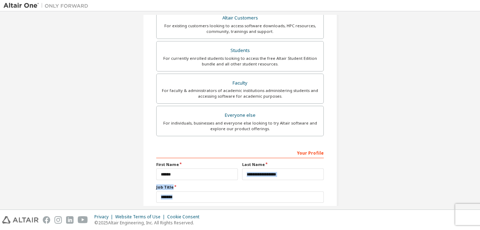 The image size is (480, 230). Describe the element at coordinates (70, 219) in the screenshot. I see `img: linkedin.svg` at that location.